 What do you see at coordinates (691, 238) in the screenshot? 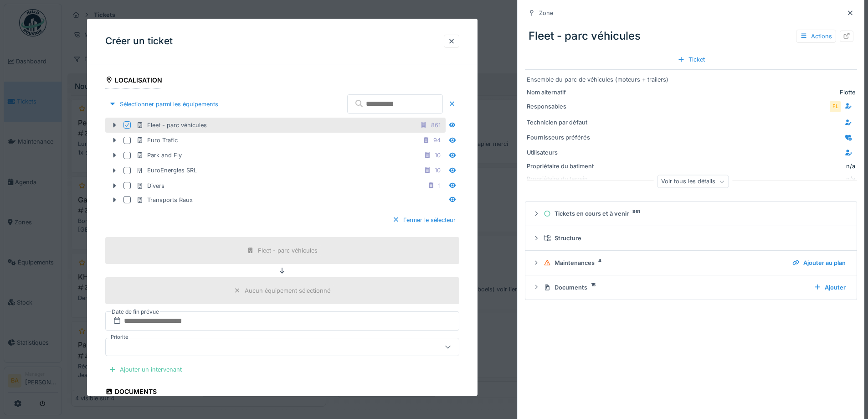
I see `summary: Structure` at bounding box center [691, 238].